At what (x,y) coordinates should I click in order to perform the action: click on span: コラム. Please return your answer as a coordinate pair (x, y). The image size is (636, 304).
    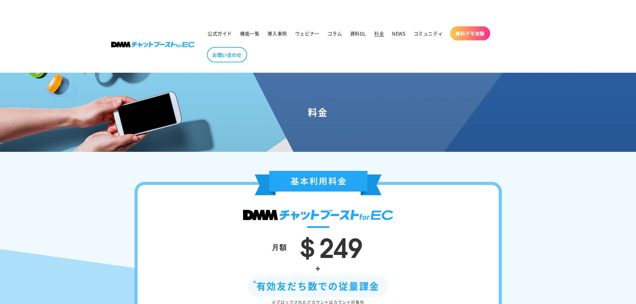
    Looking at the image, I should click on (335, 33).